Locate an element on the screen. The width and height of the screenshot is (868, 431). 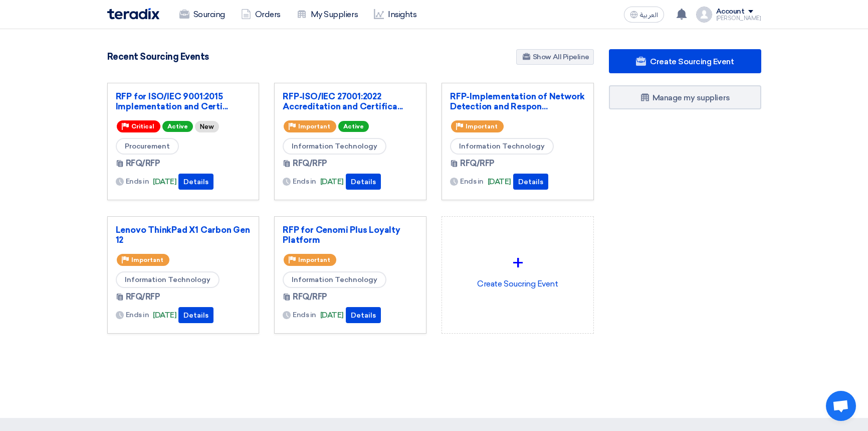
a: RFP for ISO/IEC 9001:2015 Implementation and Certi... is located at coordinates (183, 101).